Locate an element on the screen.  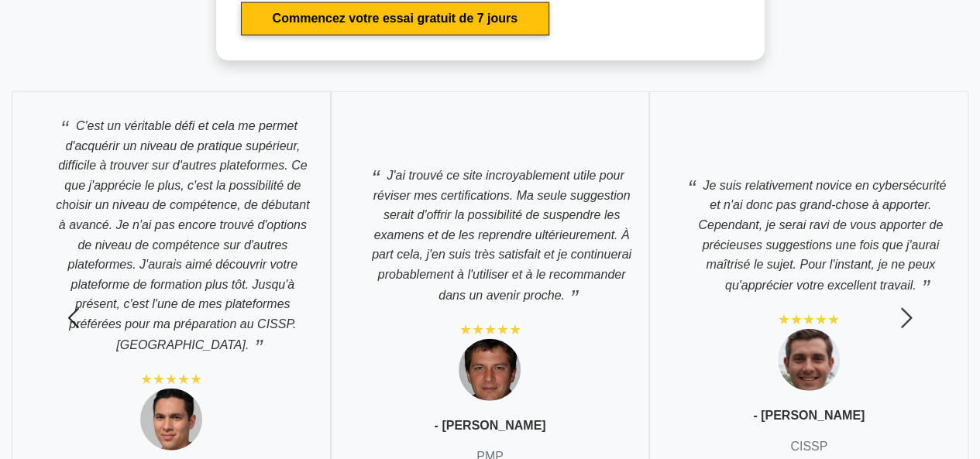
img: Témoignage 1 is located at coordinates (172, 420).